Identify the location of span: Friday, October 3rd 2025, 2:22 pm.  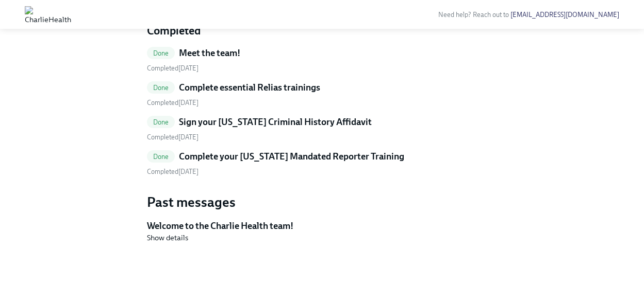
(173, 68).